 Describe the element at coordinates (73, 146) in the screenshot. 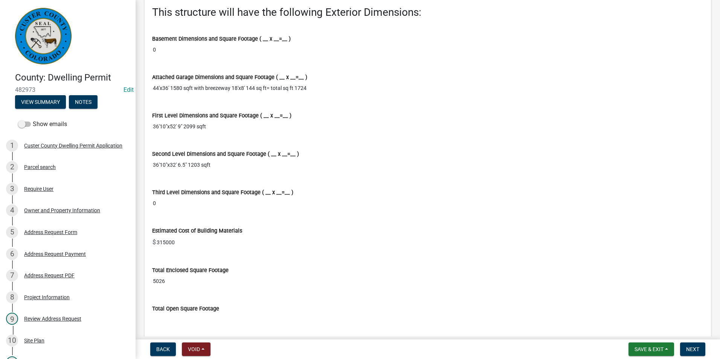

I see `div: Custer County Dwelling Permit Application` at that location.